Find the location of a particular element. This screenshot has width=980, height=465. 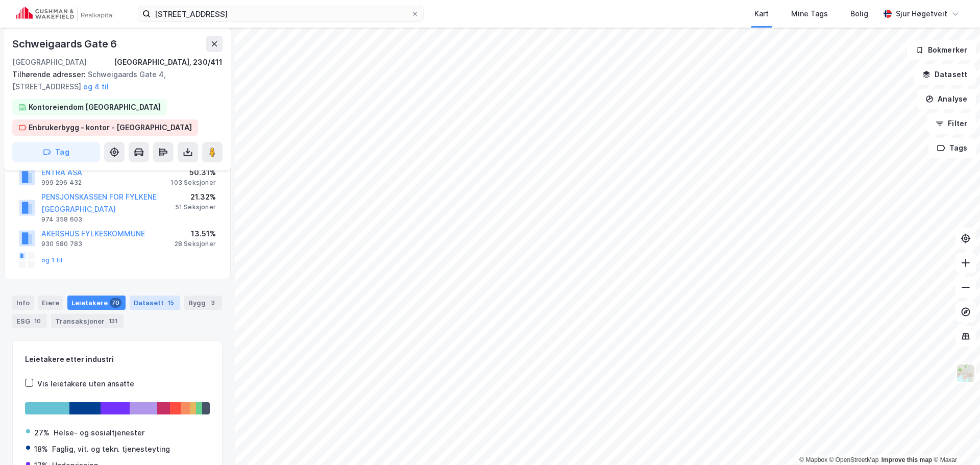

input: Søk på adresse, matrikkel, gårdeiere, leietakere eller personer is located at coordinates (280, 13).